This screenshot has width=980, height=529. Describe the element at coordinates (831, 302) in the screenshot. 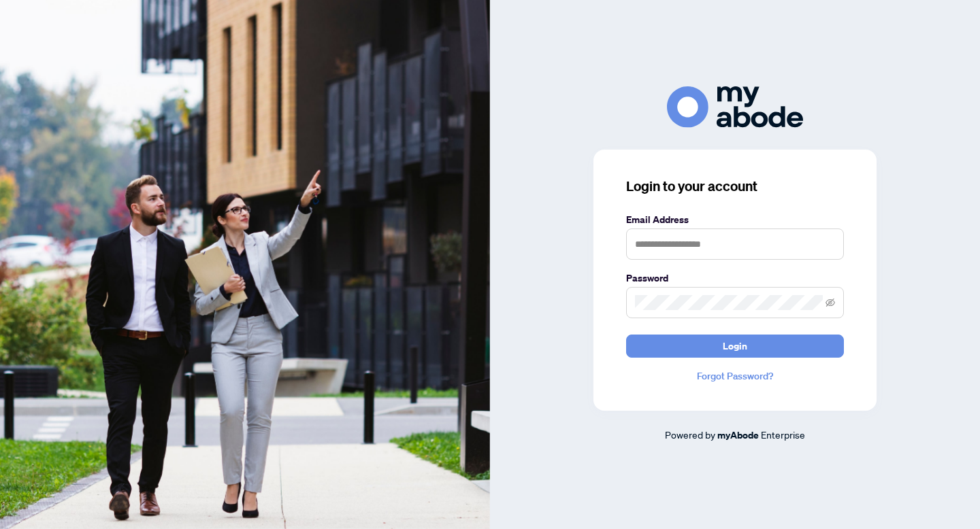

I see `span: eye-invisible` at that location.